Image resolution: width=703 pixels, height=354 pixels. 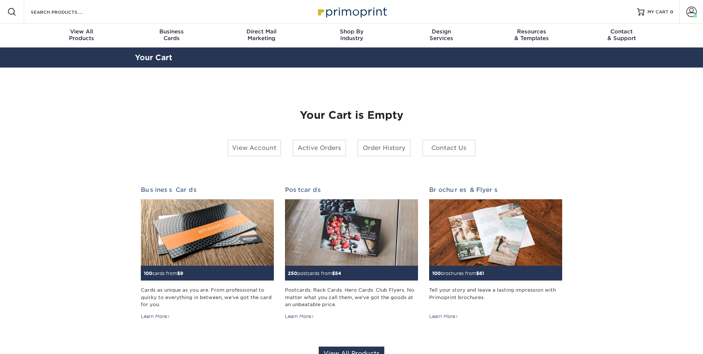 I want to click on a: View AllProducts, so click(x=82, y=36).